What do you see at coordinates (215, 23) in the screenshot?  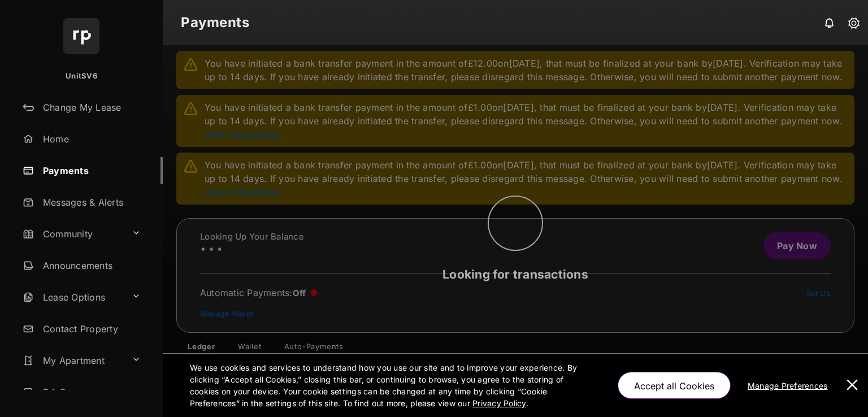 I see `strong: Payments` at bounding box center [215, 23].